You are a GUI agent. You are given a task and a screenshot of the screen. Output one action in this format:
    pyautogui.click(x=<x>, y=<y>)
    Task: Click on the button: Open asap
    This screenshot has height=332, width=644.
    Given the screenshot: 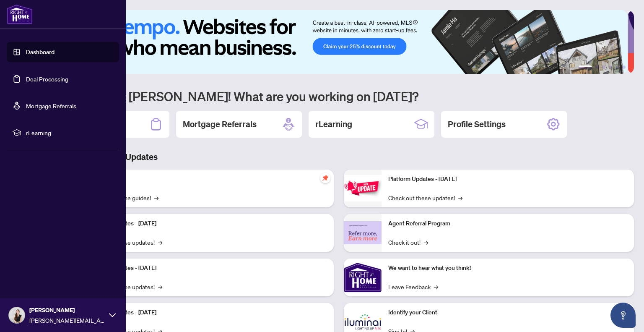 What is the action you would take?
    pyautogui.click(x=623, y=315)
    